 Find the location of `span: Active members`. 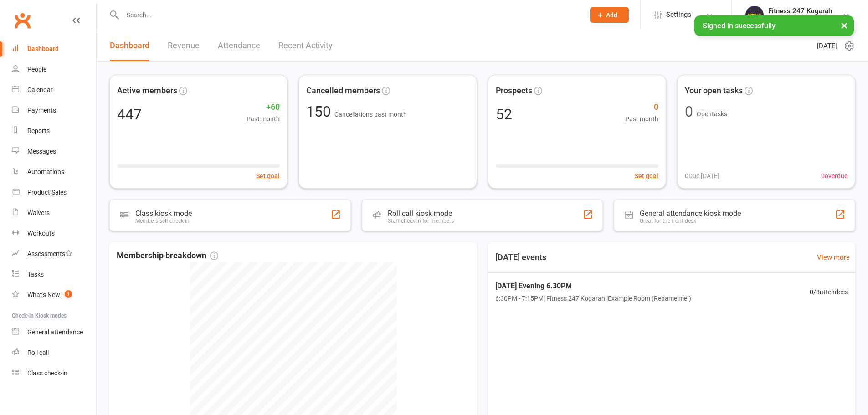

span: Active members is located at coordinates (147, 91).